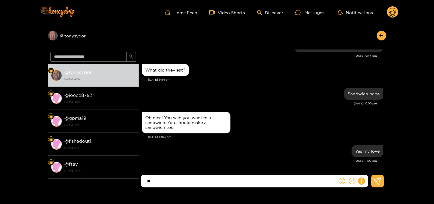 This screenshot has height=204, width=434. Describe the element at coordinates (367, 151) in the screenshot. I see `div: Aug. 23, 11:09 pm` at that location.